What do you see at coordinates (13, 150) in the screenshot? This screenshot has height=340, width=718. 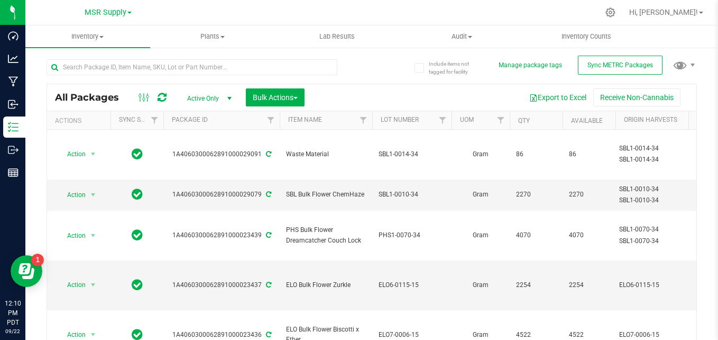 I see `inline-svg: Outbound` at bounding box center [13, 150].